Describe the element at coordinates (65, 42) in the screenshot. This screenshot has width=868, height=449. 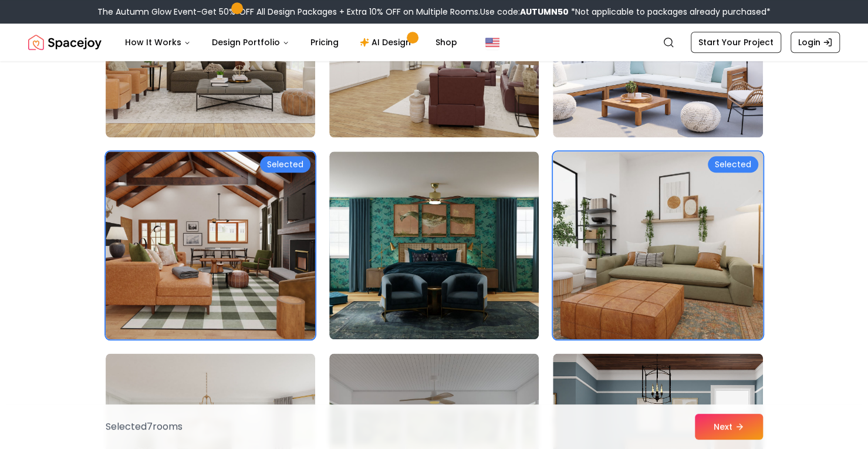
I see `img: Spacejoy Logo` at that location.